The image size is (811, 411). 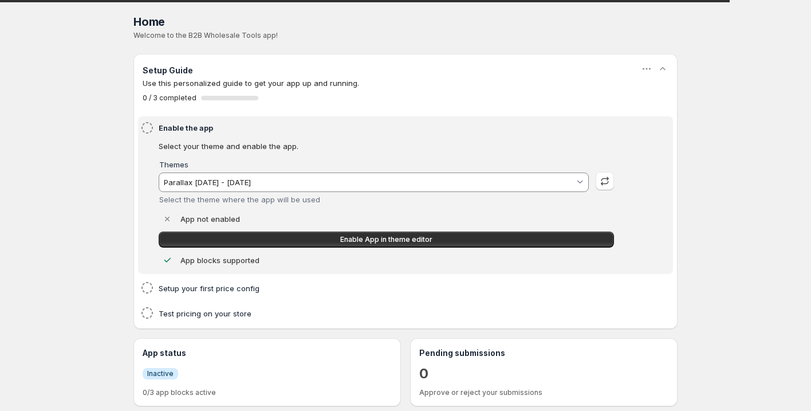 I want to click on a: InfoInactive, so click(x=160, y=373).